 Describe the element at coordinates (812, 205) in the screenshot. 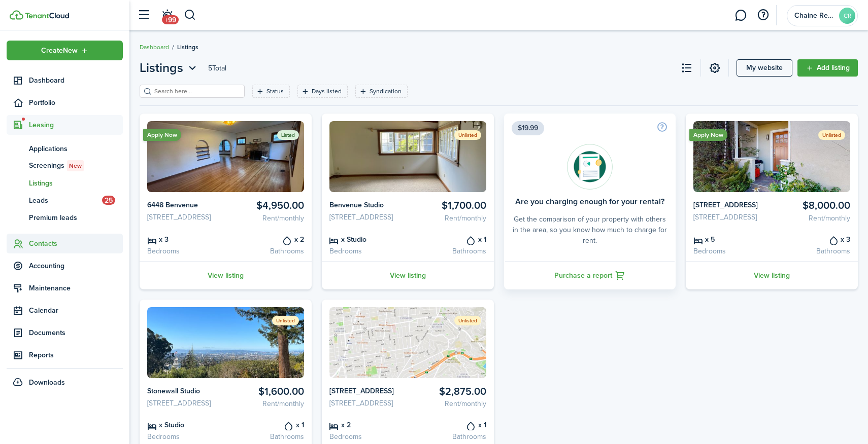

I see `card-listing-title: $8,000.00` at that location.